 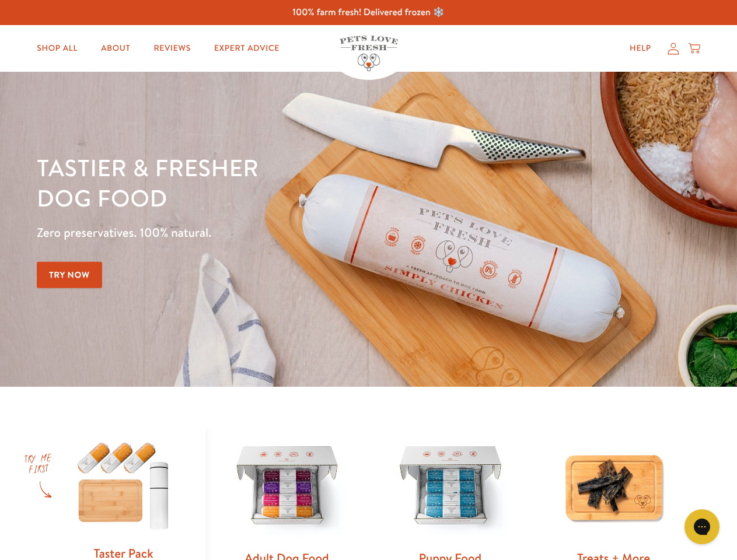 What do you see at coordinates (258, 183) in the screenshot?
I see `h1: Tastier & fresher dog food` at bounding box center [258, 183].